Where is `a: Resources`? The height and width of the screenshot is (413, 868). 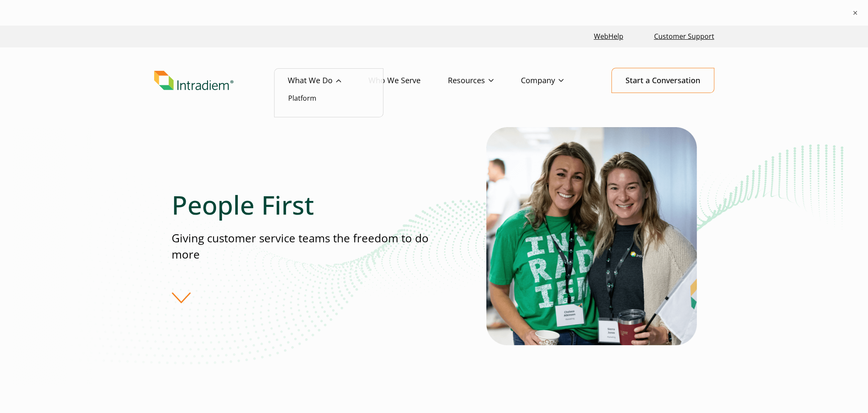 a: Resources is located at coordinates (484, 81).